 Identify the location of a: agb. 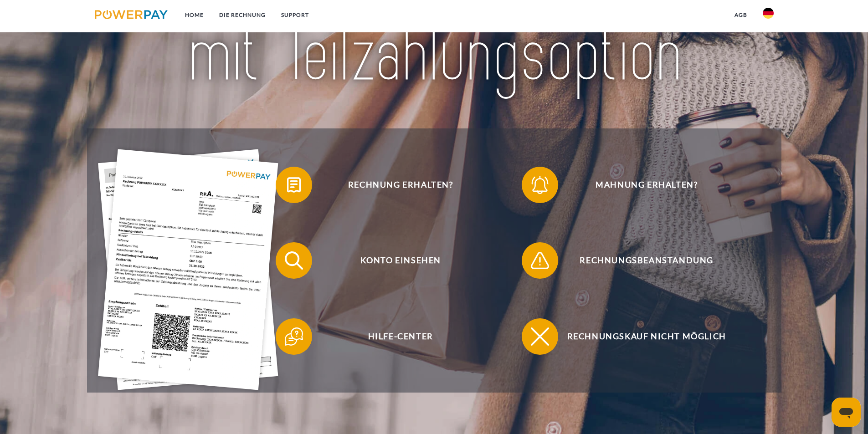
(740, 15).